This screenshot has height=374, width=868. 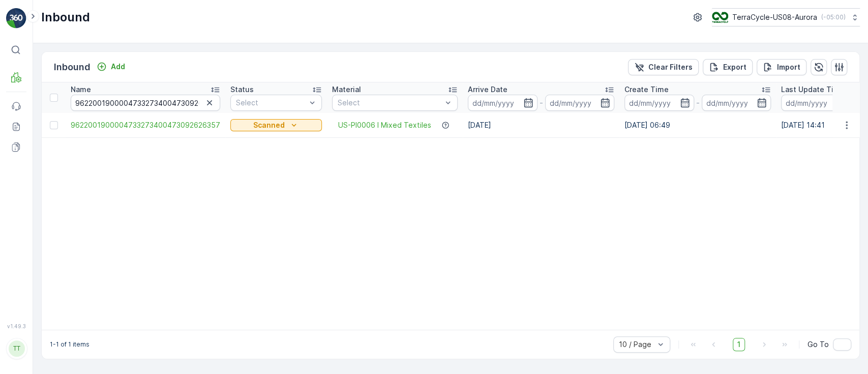 I want to click on a: 9622001900004733273400473092626357, so click(x=146, y=125).